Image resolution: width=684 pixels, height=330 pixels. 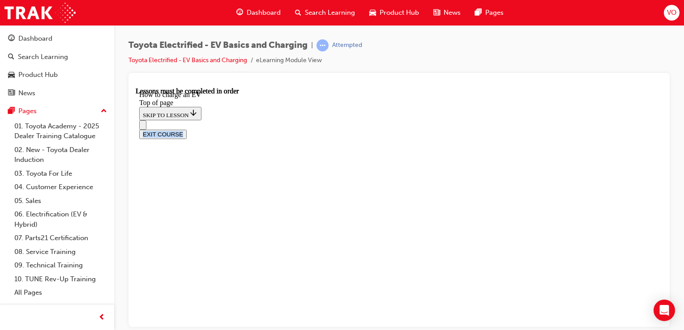 What do you see at coordinates (57, 93) in the screenshot?
I see `a: News` at bounding box center [57, 93].